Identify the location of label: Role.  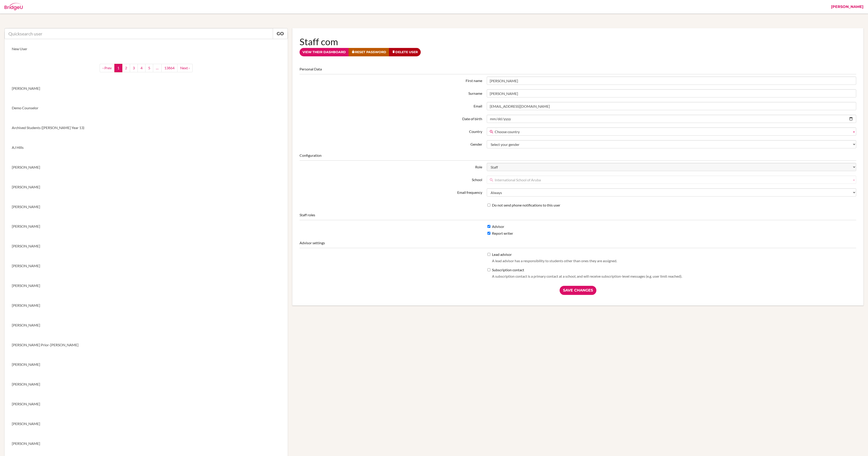
(391, 166).